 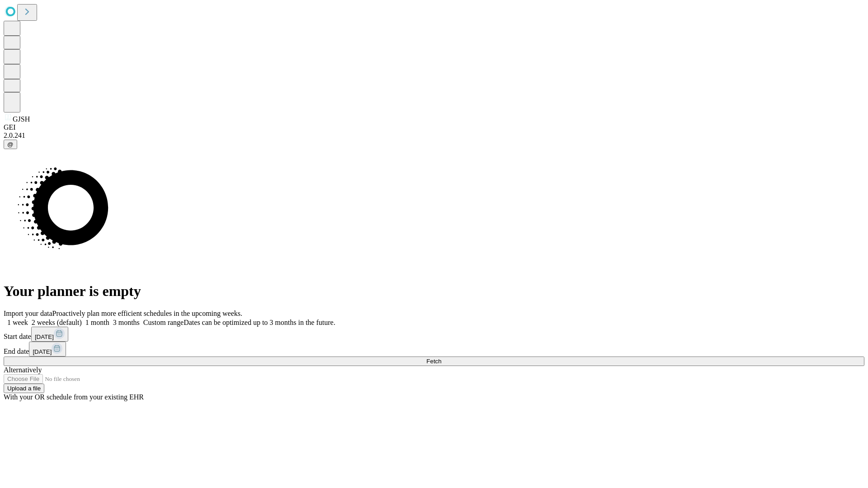 I want to click on span: 3 months, so click(x=126, y=322).